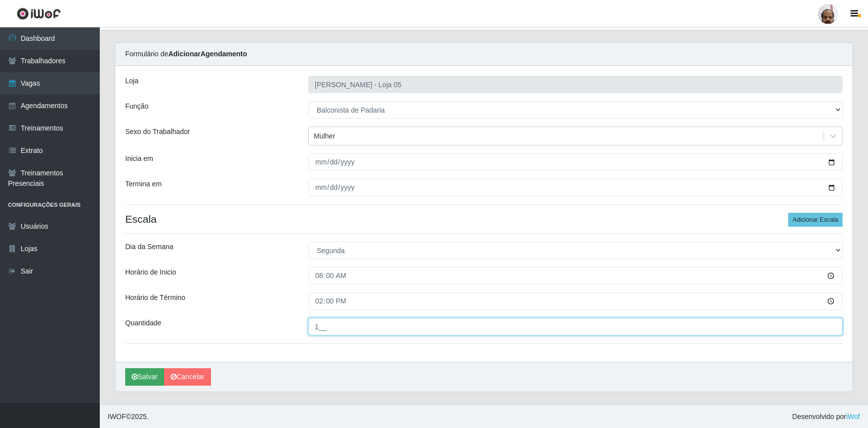 The image size is (868, 428). Describe the element at coordinates (117, 417) in the screenshot. I see `span: IWOF` at that location.